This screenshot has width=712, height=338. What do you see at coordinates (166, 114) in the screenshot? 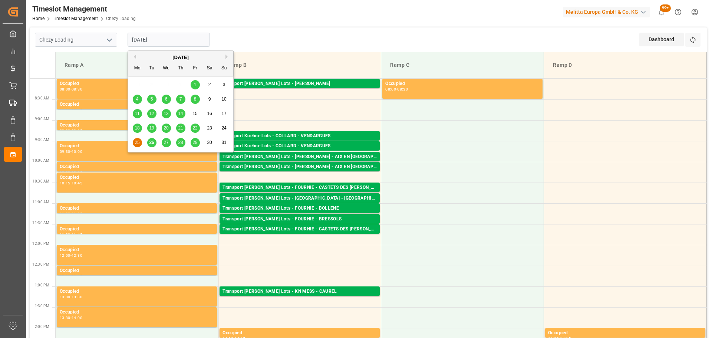
I see `div: Choose Wednesday, August 13th, 2025` at bounding box center [166, 114].